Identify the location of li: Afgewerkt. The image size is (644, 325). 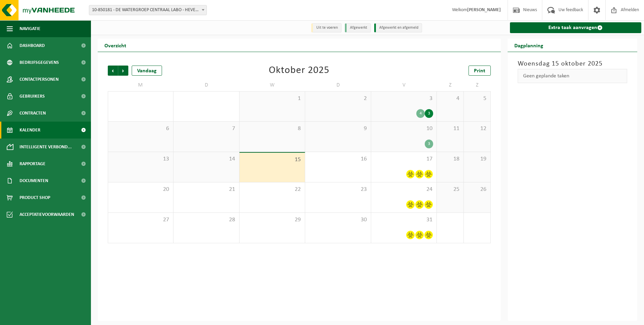
(358, 27).